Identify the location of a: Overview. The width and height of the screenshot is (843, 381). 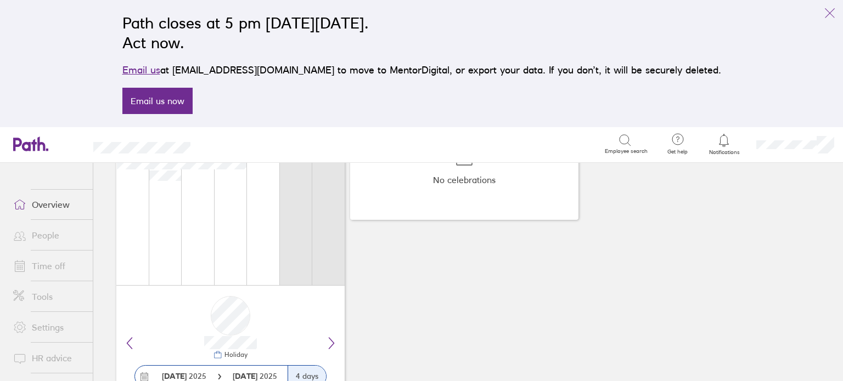
(48, 205).